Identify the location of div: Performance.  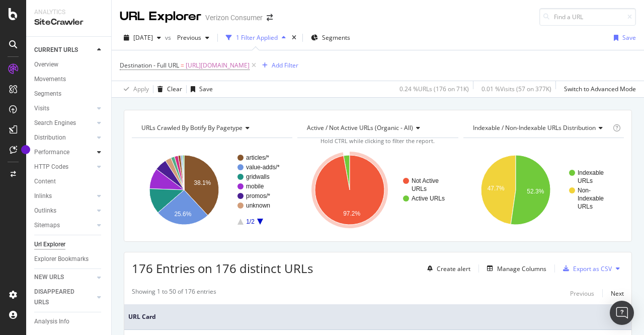
(52, 152).